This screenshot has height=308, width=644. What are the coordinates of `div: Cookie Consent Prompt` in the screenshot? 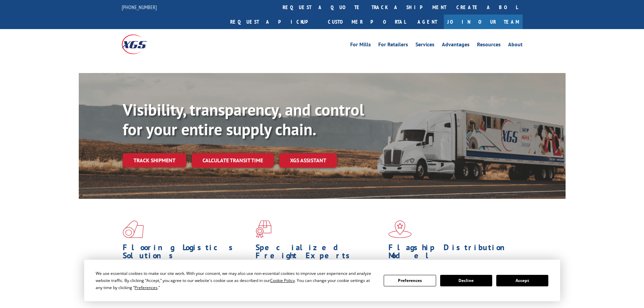 It's located at (322, 280).